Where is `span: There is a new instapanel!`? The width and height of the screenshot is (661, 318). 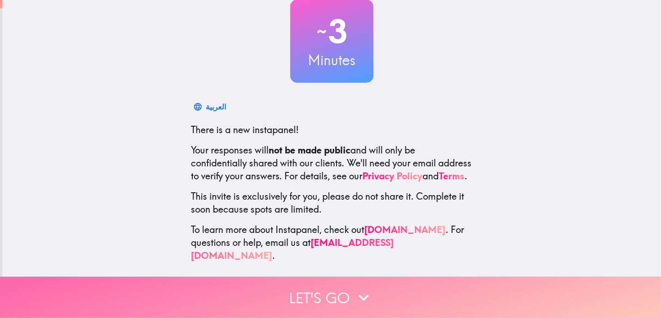
span: There is a new instapanel! is located at coordinates (245, 129).